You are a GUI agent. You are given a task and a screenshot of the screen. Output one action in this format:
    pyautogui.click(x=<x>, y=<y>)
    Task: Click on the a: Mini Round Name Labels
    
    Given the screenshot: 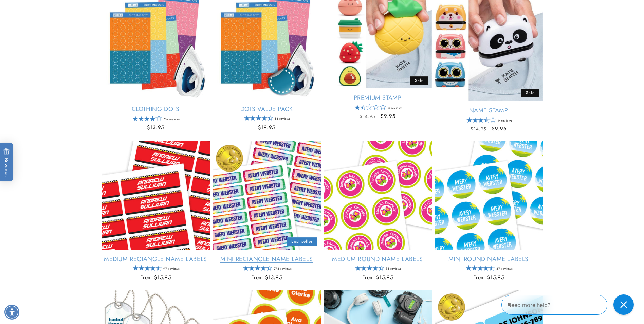 What is the action you would take?
    pyautogui.click(x=488, y=259)
    